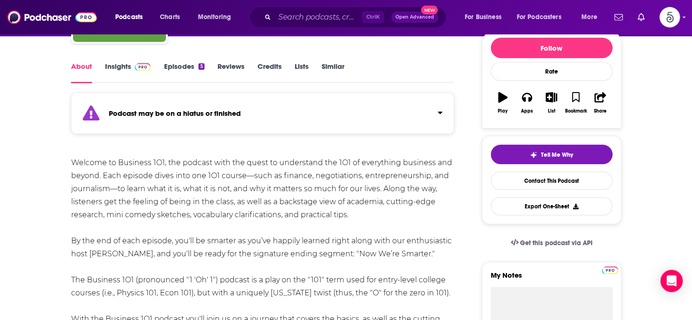 This screenshot has width=692, height=320. What do you see at coordinates (527, 111) in the screenshot?
I see `div: Apps` at bounding box center [527, 111].